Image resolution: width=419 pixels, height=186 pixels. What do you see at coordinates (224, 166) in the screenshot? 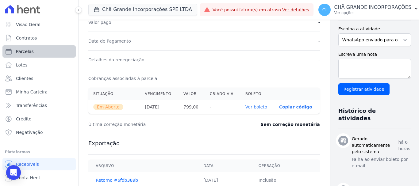
I see `th: Data` at bounding box center [224, 166].